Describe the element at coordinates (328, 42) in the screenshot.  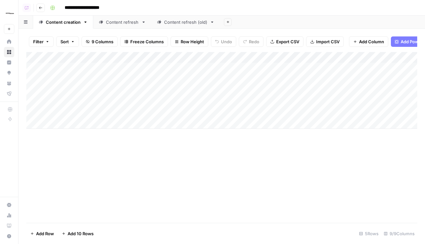
I see `span: Import CSV` at that location.